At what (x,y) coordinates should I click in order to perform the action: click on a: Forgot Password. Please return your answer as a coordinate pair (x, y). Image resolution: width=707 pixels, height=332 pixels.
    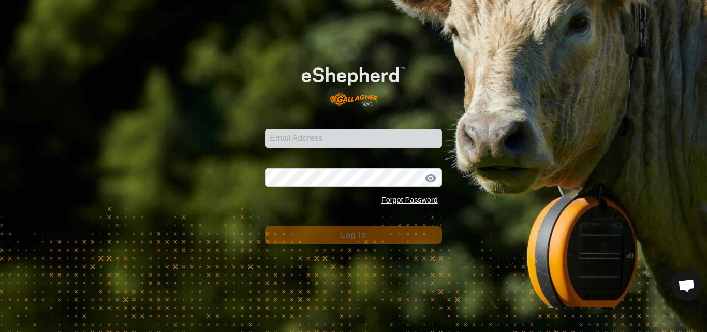
    Looking at the image, I should click on (409, 200).